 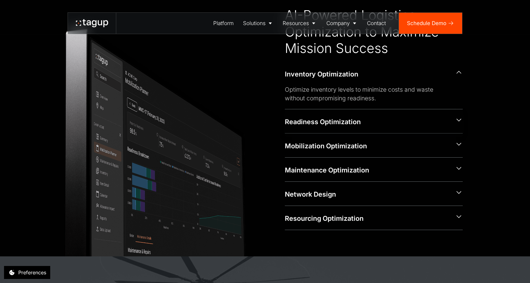 What do you see at coordinates (367, 74) in the screenshot?
I see `div: Inventory Optimization` at bounding box center [367, 74].